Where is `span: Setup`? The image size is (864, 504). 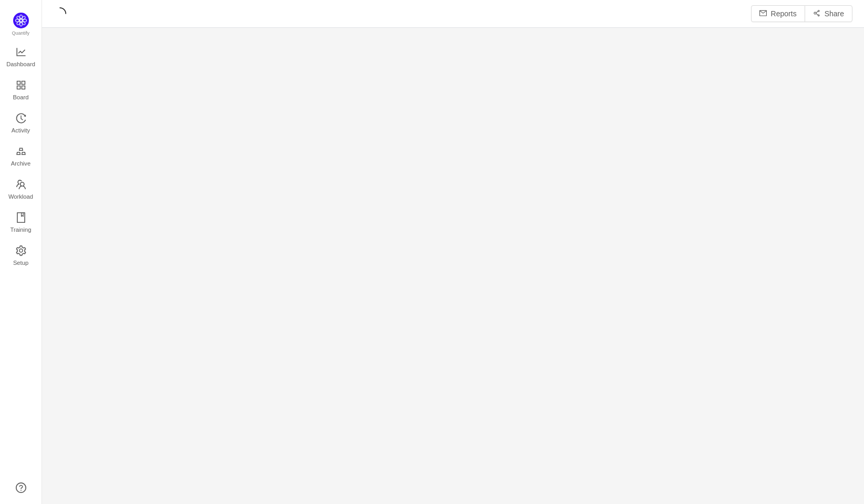
span: Setup is located at coordinates (20, 262).